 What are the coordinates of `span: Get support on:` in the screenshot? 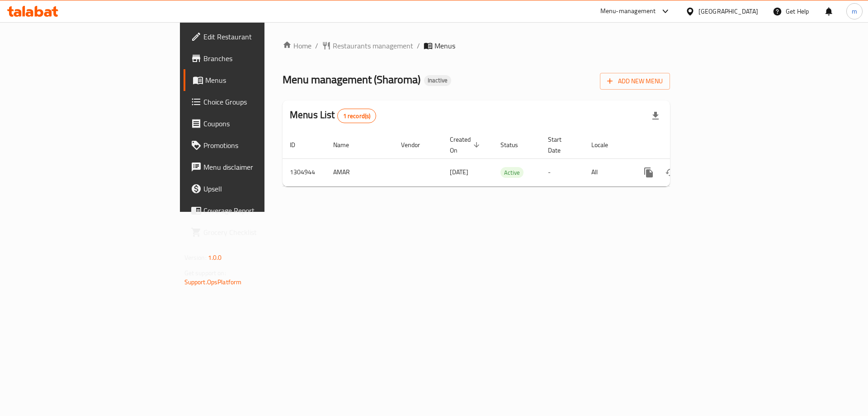 It's located at (205, 273).